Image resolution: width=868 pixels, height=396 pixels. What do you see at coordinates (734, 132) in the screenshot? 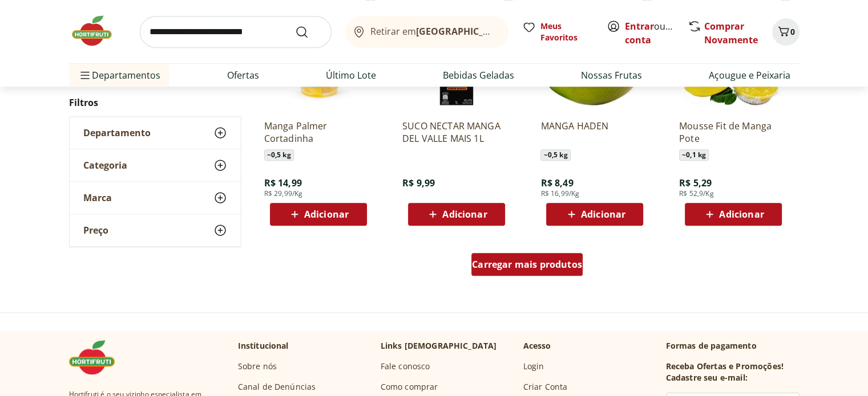
I see `p: Mousse Fit de Manga Pote` at bounding box center [734, 132].